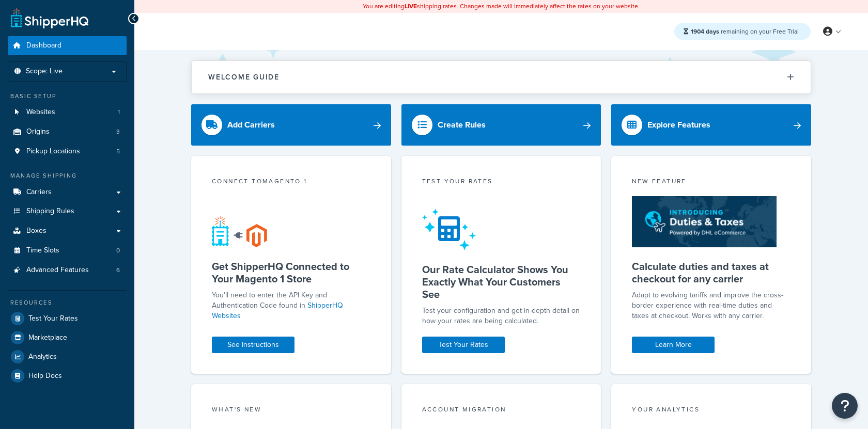 Image resolution: width=868 pixels, height=429 pixels. I want to click on li: Marketplace, so click(67, 338).